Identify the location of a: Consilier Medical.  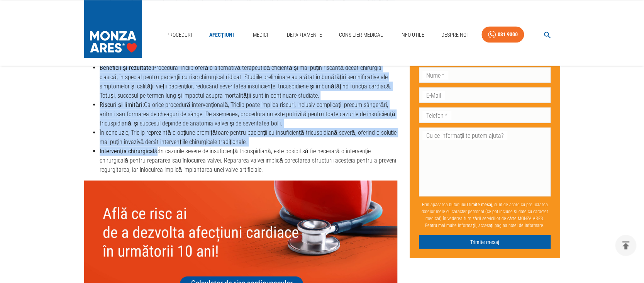
(361, 34).